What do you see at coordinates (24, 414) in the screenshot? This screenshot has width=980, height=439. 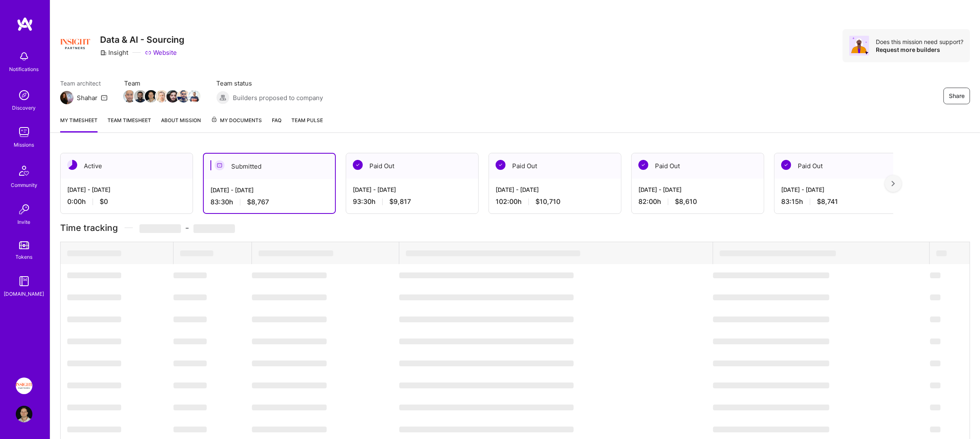 I see `img: User Avatar` at bounding box center [24, 414].